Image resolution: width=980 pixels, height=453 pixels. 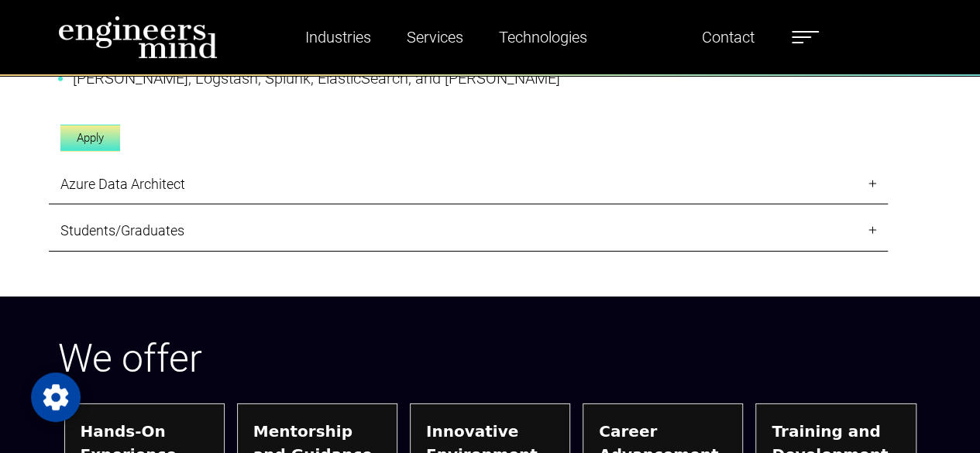 What do you see at coordinates (543, 37) in the screenshot?
I see `a: Technologies` at bounding box center [543, 37].